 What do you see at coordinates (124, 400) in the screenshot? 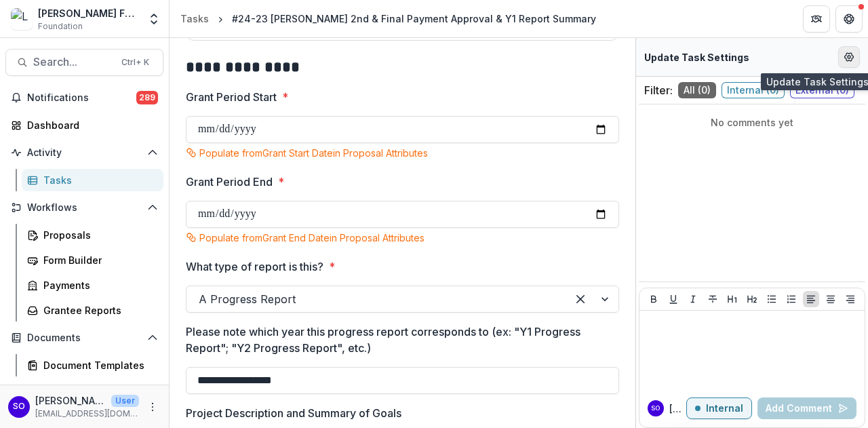
I see `p: User` at bounding box center [124, 400].